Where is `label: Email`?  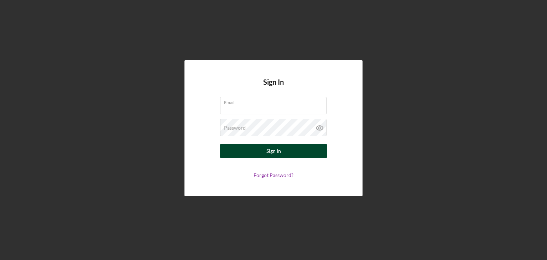 label: Email is located at coordinates (275, 101).